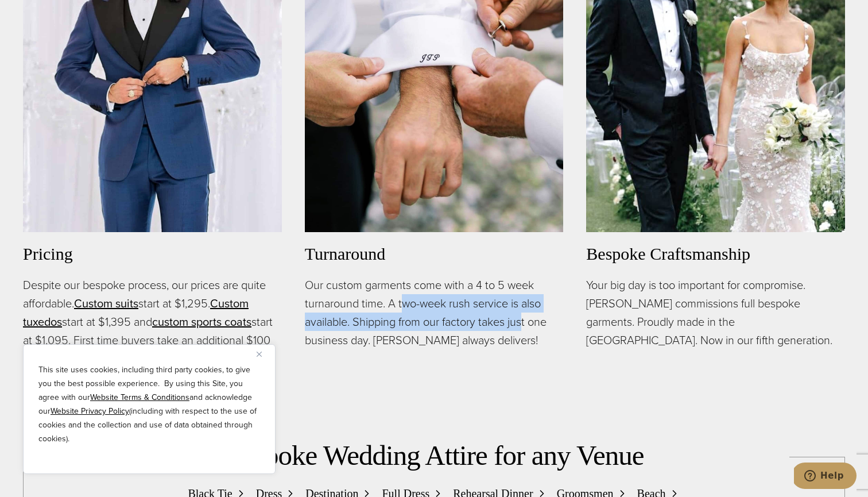 This screenshot has height=497, width=868. What do you see at coordinates (106, 303) in the screenshot?
I see `a: Custom suits` at bounding box center [106, 303].